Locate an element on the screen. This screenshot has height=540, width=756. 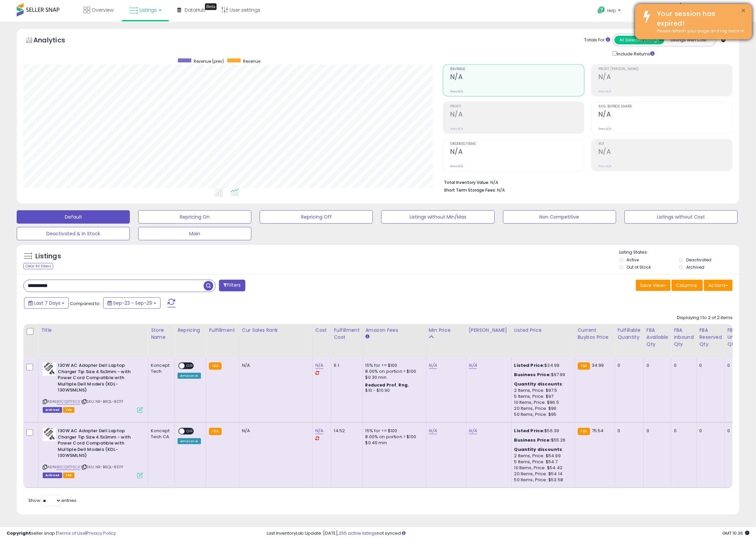
div: 6.1 is located at coordinates (346, 365).